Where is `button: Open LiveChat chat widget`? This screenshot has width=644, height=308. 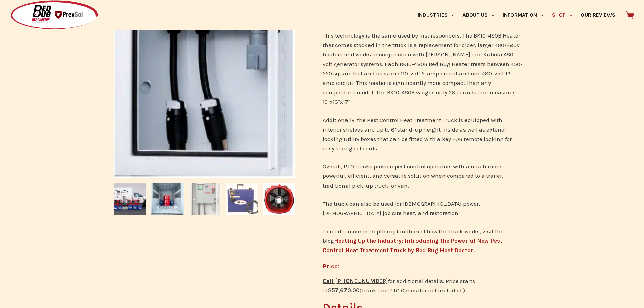 button: Open LiveChat chat widget is located at coordinates (16, 13).